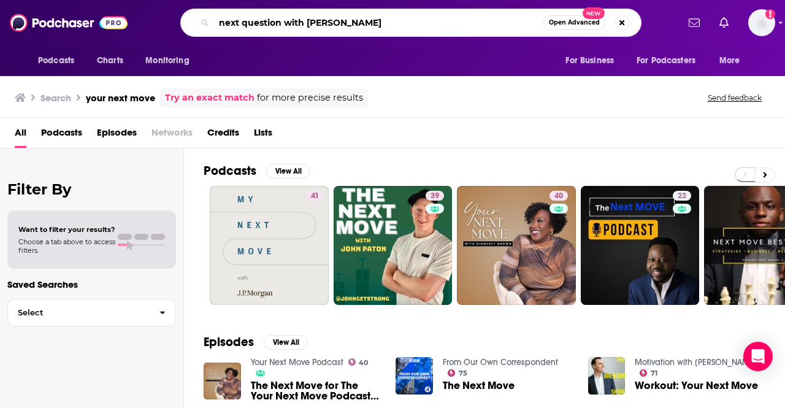 The width and height of the screenshot is (785, 408). What do you see at coordinates (478, 385) in the screenshot?
I see `span: The Next Move` at bounding box center [478, 385].